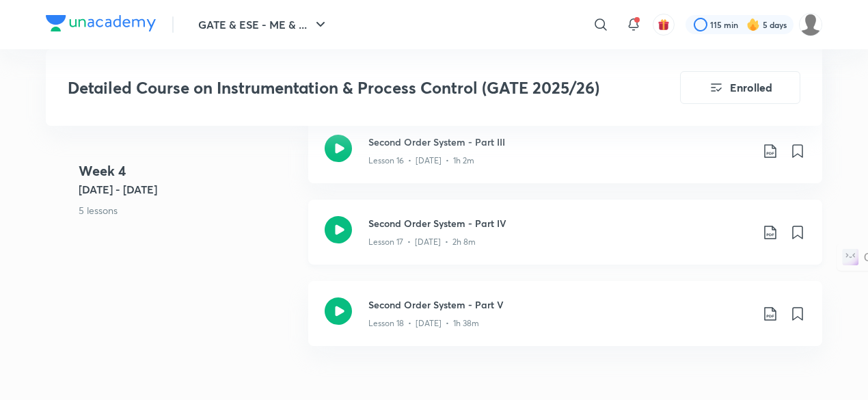  Describe the element at coordinates (664, 24) in the screenshot. I see `img: avatar` at that location.